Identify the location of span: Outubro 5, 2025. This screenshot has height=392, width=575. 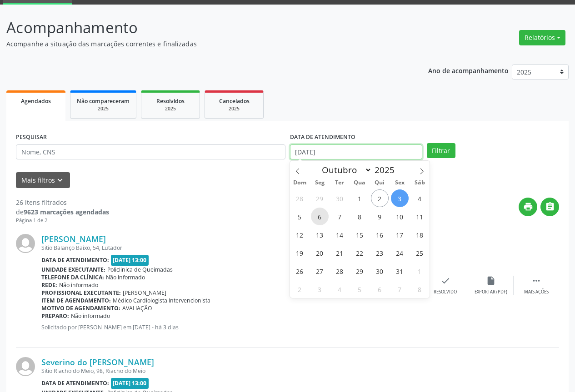
(300, 216).